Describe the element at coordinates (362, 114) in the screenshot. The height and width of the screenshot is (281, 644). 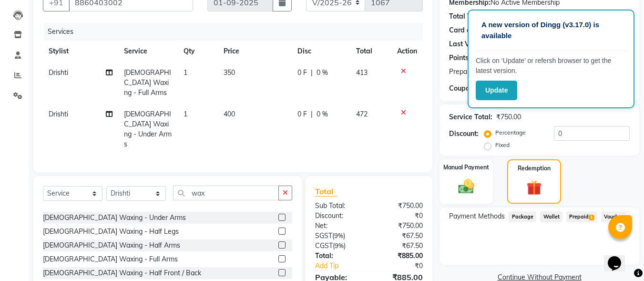
I see `span: 472` at that location.